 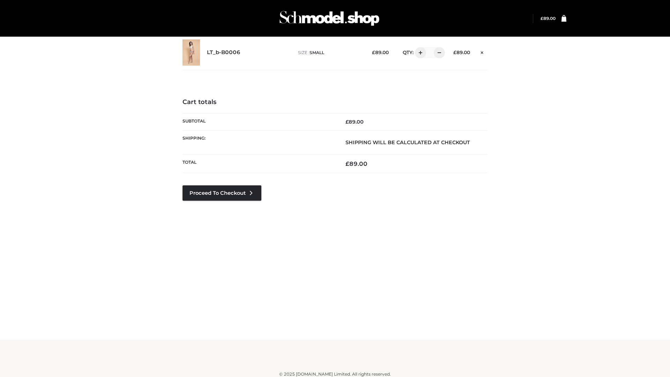 I want to click on h4: Cart totals, so click(x=335, y=102).